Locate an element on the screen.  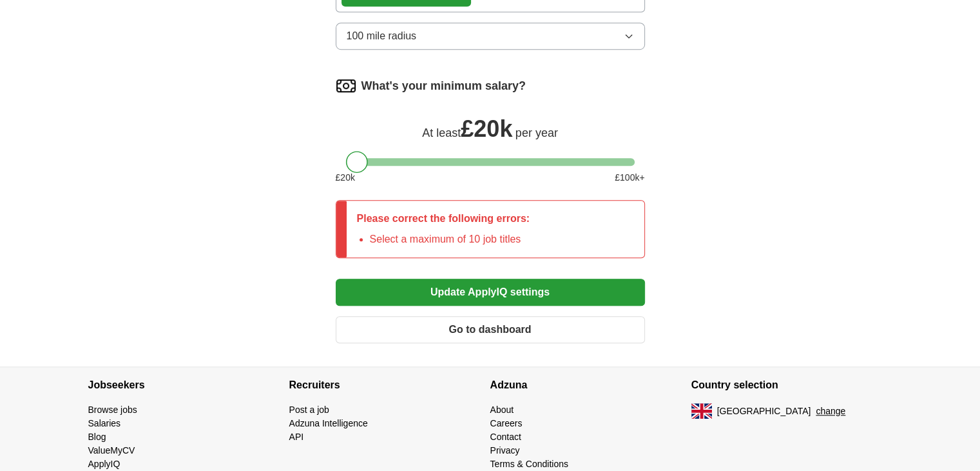
span: 100 mile radius is located at coordinates (382, 36).